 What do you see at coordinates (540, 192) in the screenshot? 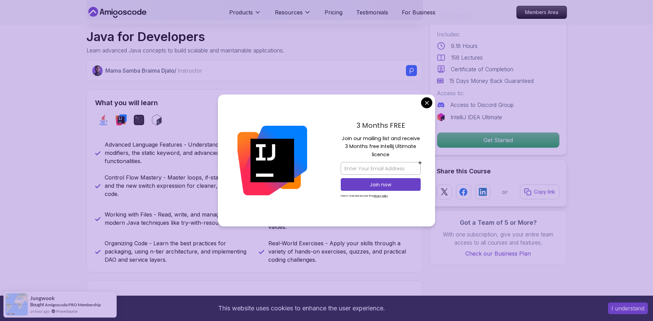
I see `button: Copy link` at bounding box center [540, 192].